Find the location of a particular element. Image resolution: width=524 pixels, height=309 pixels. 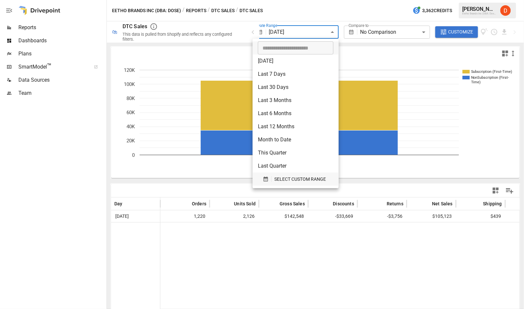

li: Month to Date is located at coordinates (296, 140).